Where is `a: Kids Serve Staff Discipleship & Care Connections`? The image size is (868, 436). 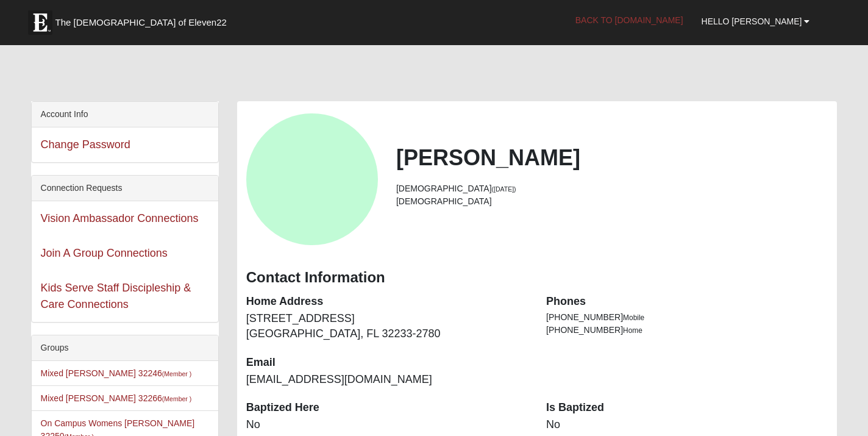 a: Kids Serve Staff Discipleship & Care Connections is located at coordinates (116, 295).